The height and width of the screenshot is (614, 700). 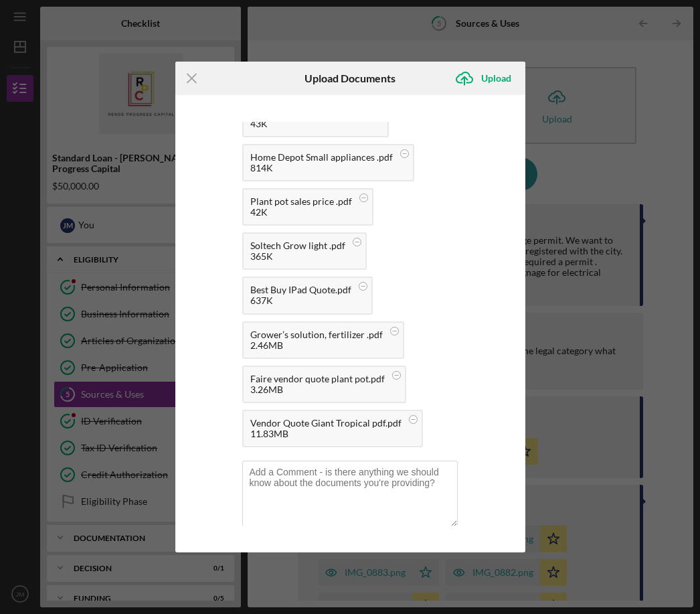 What do you see at coordinates (321, 157) in the screenshot?
I see `div: Home Depot Small appliances .pdf` at bounding box center [321, 157].